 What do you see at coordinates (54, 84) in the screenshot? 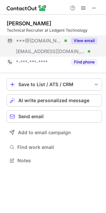
I see `button: save-profile-one-click` at bounding box center [54, 84].